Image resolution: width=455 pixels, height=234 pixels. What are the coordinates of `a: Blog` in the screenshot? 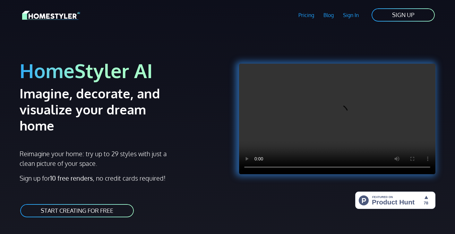 It's located at (328, 15).